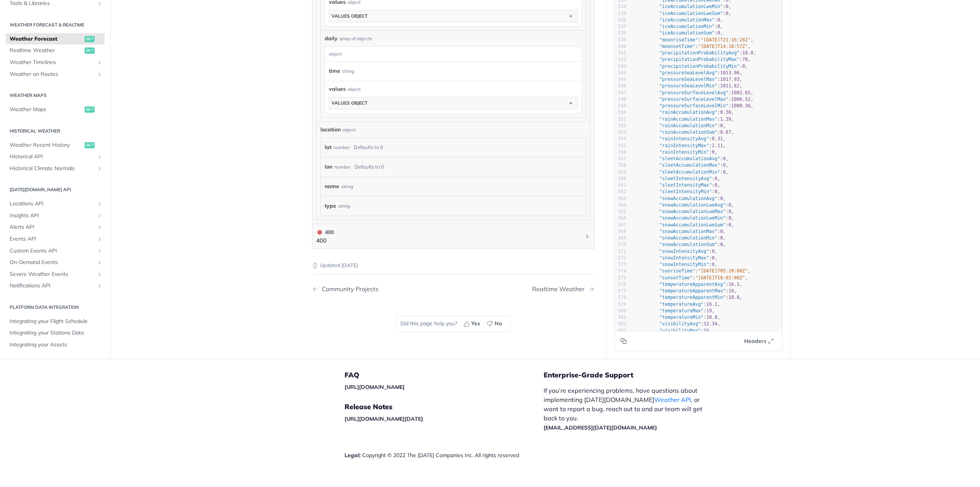  Describe the element at coordinates (688, 132) in the screenshot. I see `span: "rainAccumulationSum"` at that location.